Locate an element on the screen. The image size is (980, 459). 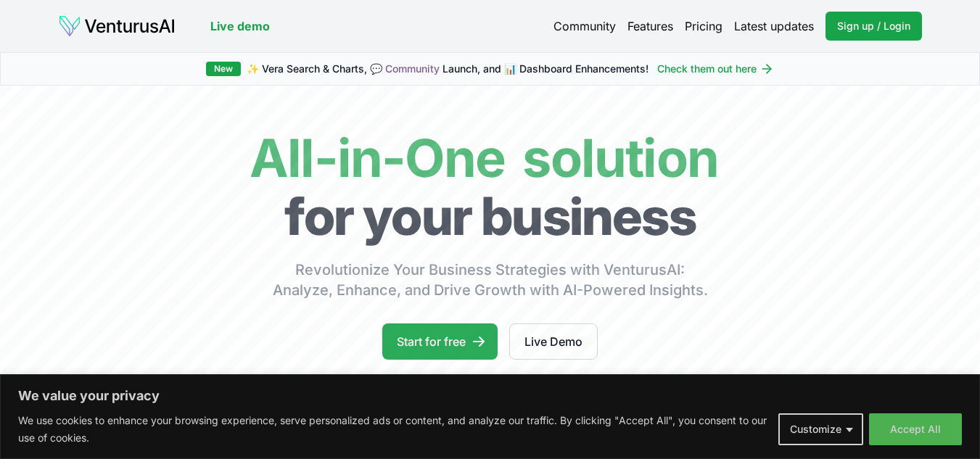
a: Features is located at coordinates (650, 26).